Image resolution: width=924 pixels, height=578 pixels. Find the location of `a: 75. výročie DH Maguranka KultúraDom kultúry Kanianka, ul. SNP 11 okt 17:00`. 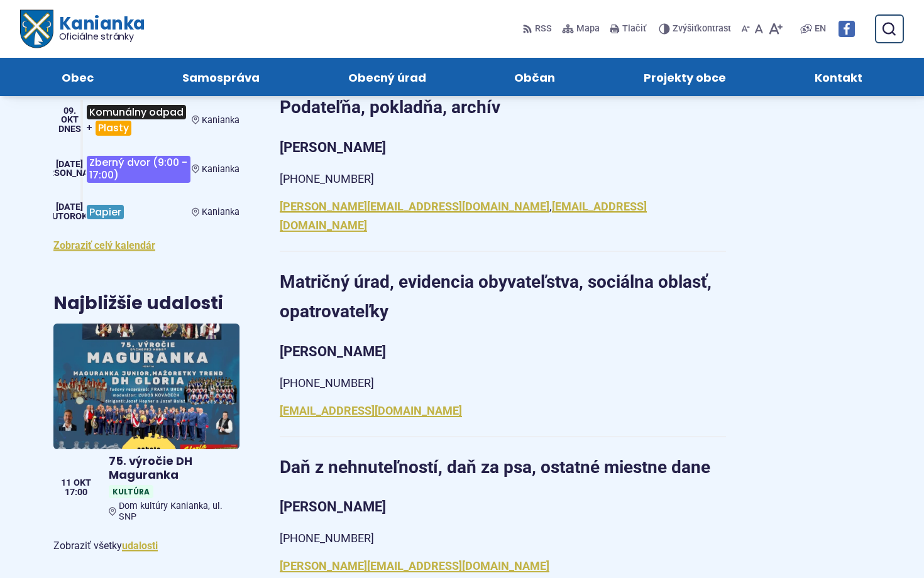

a: 75. výročie DH Maguranka KultúraDom kultúry Kanianka, ul. SNP 11 okt 17:00 is located at coordinates (147, 425).